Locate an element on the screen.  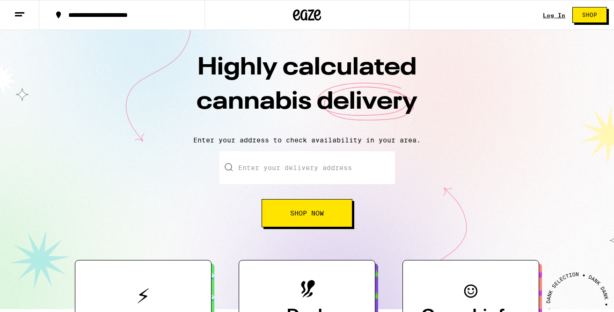
h1: Highly calculated cannabis delivery is located at coordinates (307, 90).